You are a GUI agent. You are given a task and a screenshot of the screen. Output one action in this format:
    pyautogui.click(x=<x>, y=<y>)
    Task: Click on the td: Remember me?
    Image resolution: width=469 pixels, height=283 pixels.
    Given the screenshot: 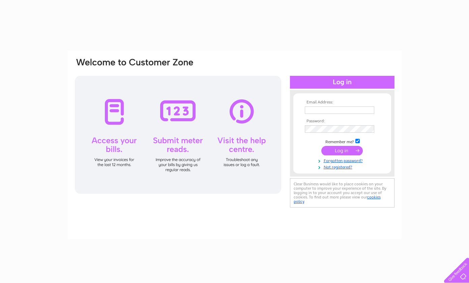 What is the action you would take?
    pyautogui.click(x=342, y=141)
    